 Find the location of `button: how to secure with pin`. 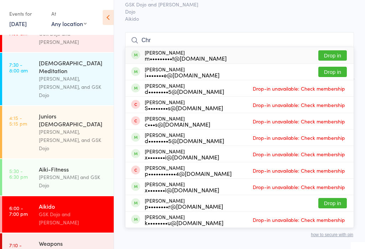

button: how to secure with pin is located at coordinates (332, 235).